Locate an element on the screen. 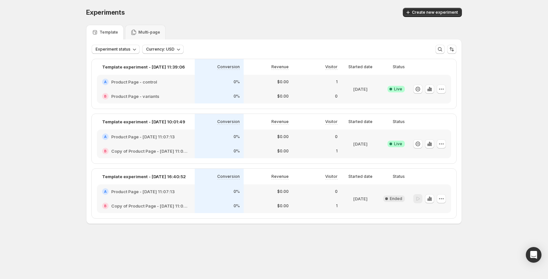  span: Ended is located at coordinates (396, 199).